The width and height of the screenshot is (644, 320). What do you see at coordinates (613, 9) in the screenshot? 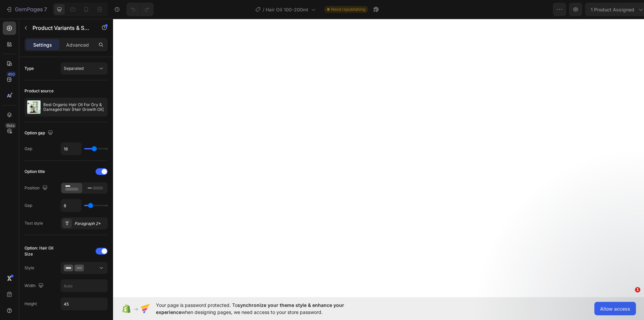
I see `button: Publish` at bounding box center [613, 9].